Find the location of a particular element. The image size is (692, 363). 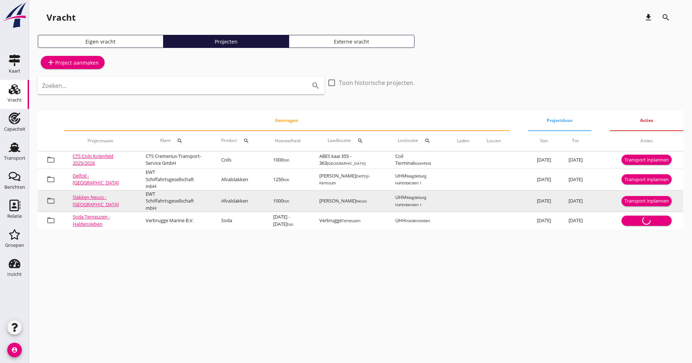

div: Relatie is located at coordinates (15, 216).